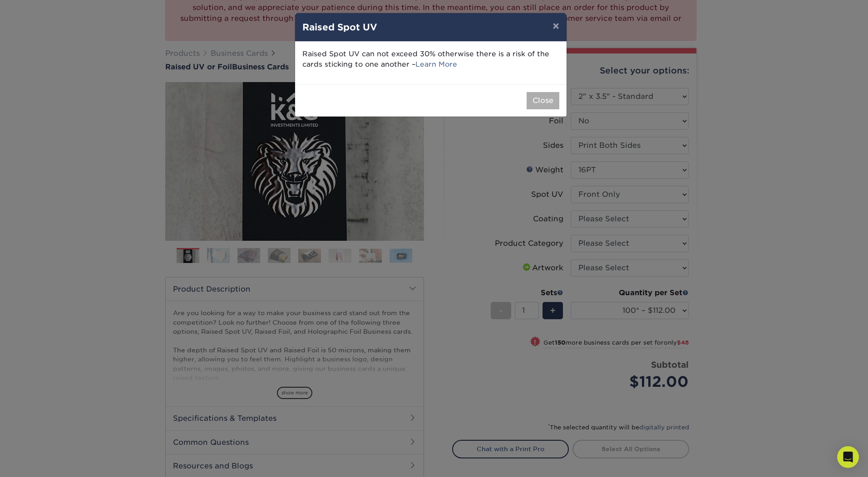 This screenshot has height=477, width=868. I want to click on div: Open Intercom Messenger, so click(848, 457).